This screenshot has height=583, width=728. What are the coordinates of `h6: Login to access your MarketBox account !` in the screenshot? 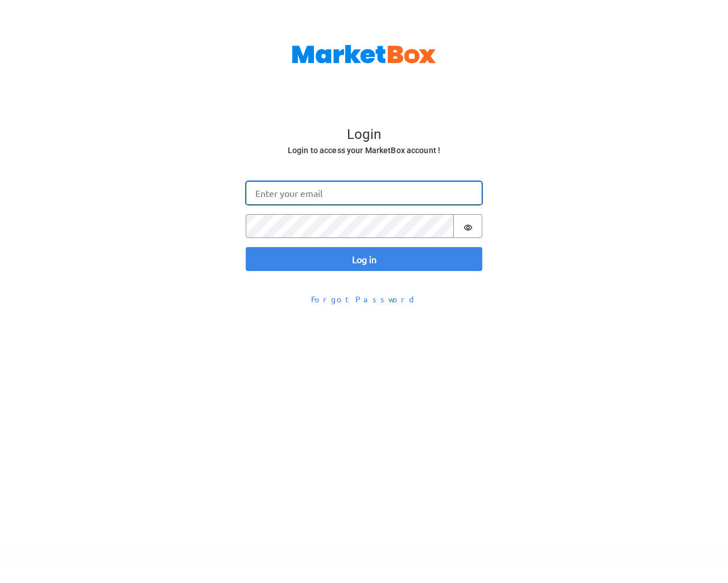 It's located at (364, 150).